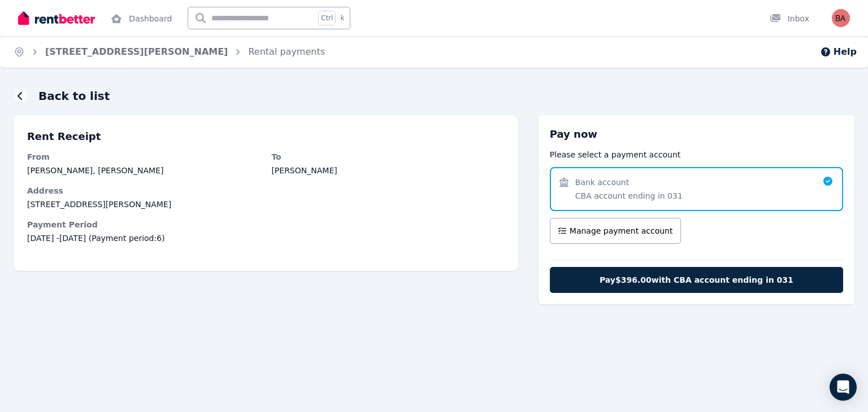 The width and height of the screenshot is (868, 412). I want to click on button: Pay$396.00with CBA account ending in 031, so click(696, 280).